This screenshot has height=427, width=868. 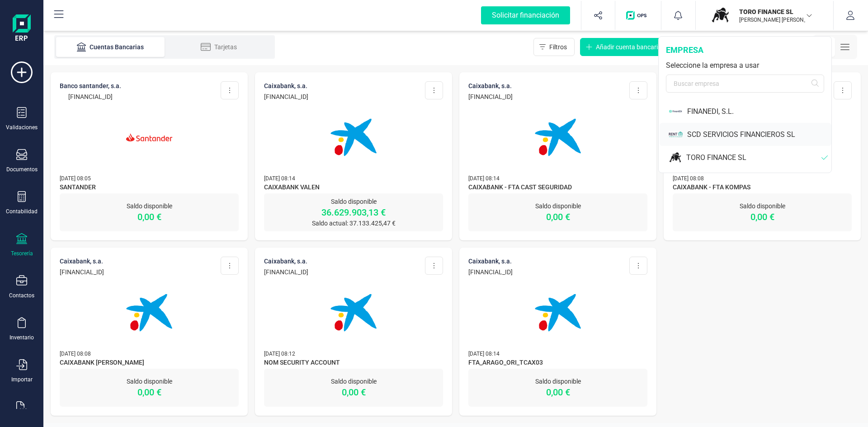 What do you see at coordinates (558, 363) in the screenshot?
I see `span: FTA_ARAGO_ORI_TCAX03` at bounding box center [558, 363].